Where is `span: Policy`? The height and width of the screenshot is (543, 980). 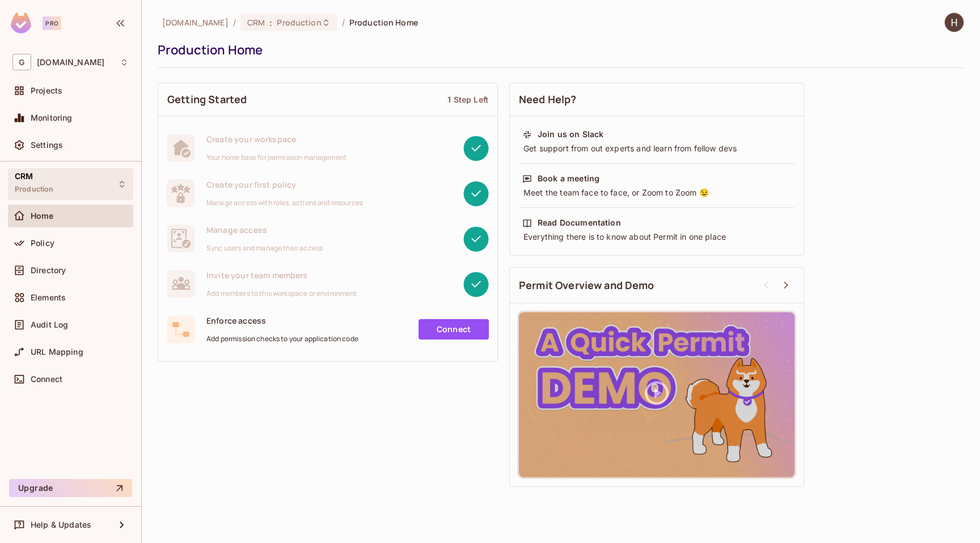
span: Policy is located at coordinates (42, 243).